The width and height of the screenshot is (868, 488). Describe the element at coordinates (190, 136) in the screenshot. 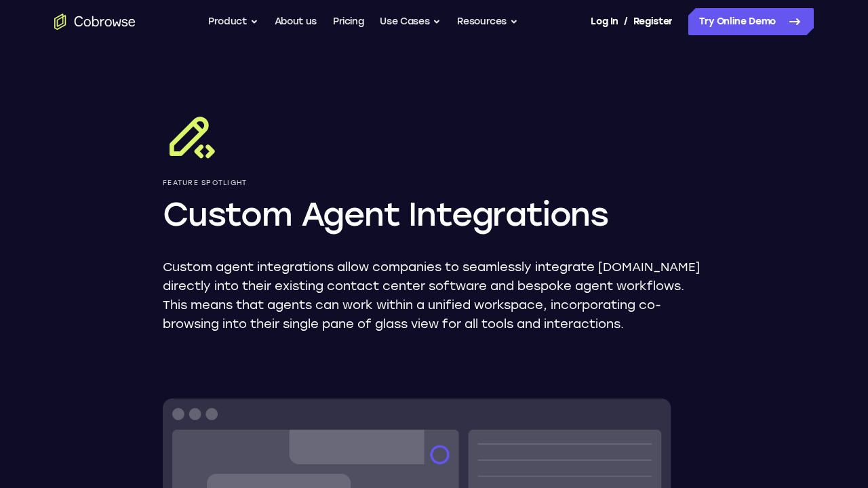

I see `img: Custom Agent Integrations` at that location.